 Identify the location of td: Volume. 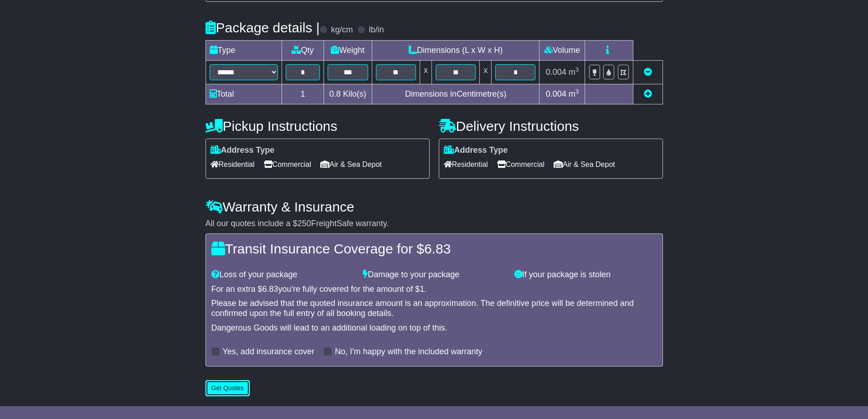
(562, 50).